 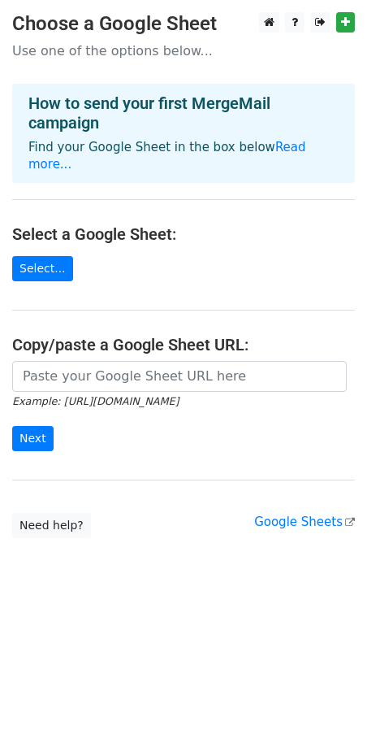 I want to click on h3: Choose a Google Sheet, so click(x=184, y=24).